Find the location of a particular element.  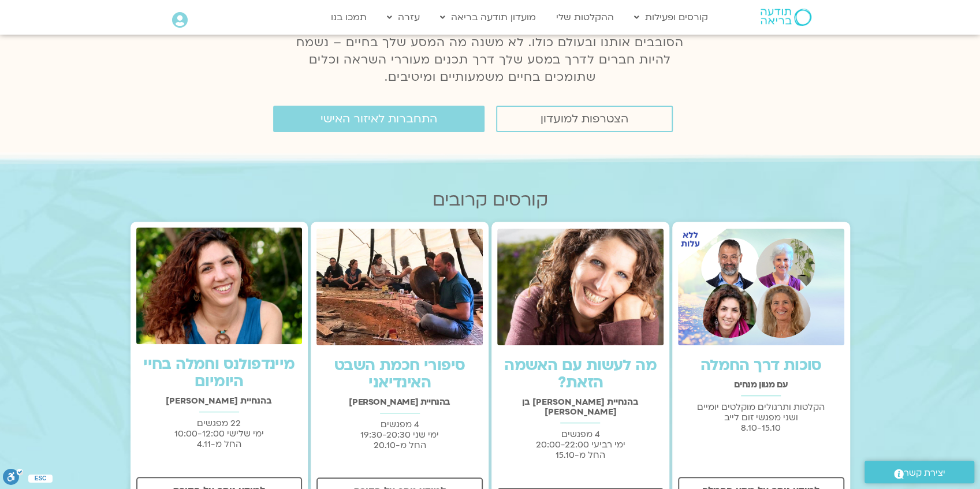

a: ההקלטות שלי is located at coordinates (585, 17).